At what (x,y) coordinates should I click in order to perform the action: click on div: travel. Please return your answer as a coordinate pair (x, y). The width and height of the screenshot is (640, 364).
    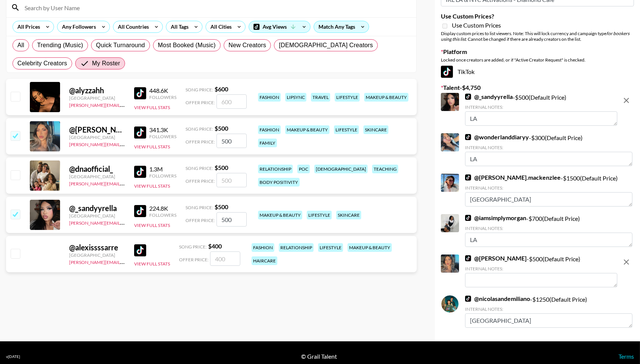
    Looking at the image, I should click on (320, 97).